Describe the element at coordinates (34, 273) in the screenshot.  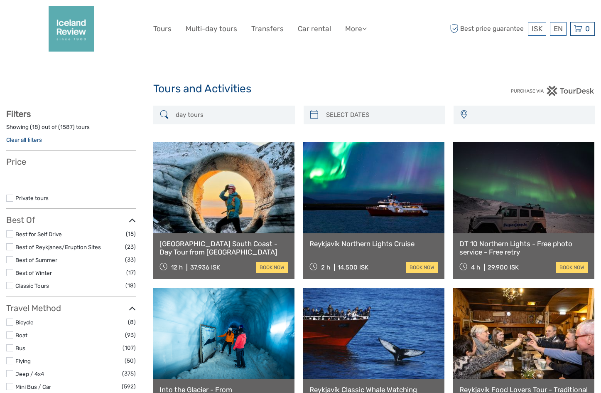
I see `a: Best of Winter` at that location.